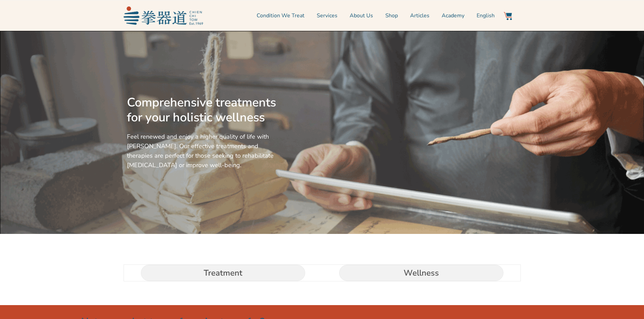  What do you see at coordinates (280, 15) in the screenshot?
I see `a: Condition We Treat` at bounding box center [280, 15].